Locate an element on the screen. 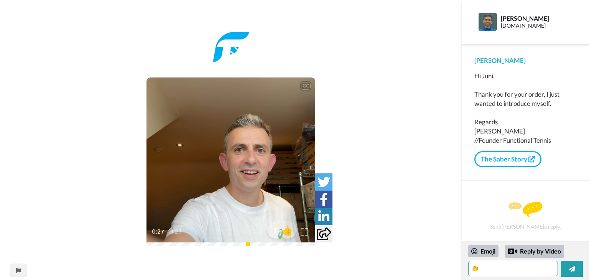  a: The Saber Story is located at coordinates (508, 159).